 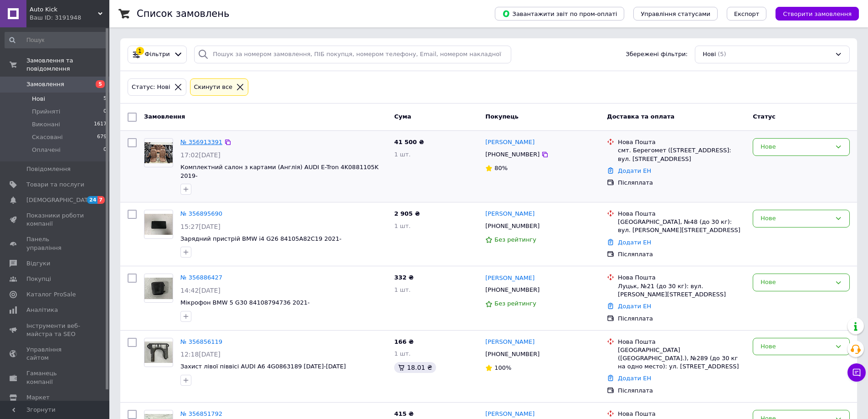 I want to click on button: Управління статусами, so click(x=675, y=14).